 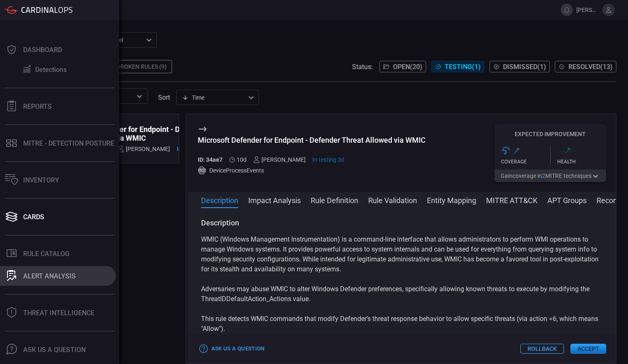 I want to click on div: Coverage, so click(x=526, y=162).